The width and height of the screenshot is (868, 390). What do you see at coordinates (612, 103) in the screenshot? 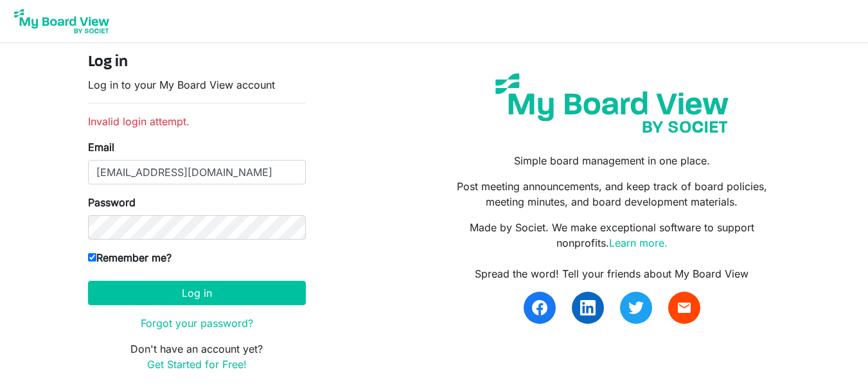
I see `img: my-board-view-societ.svg` at bounding box center [612, 103].